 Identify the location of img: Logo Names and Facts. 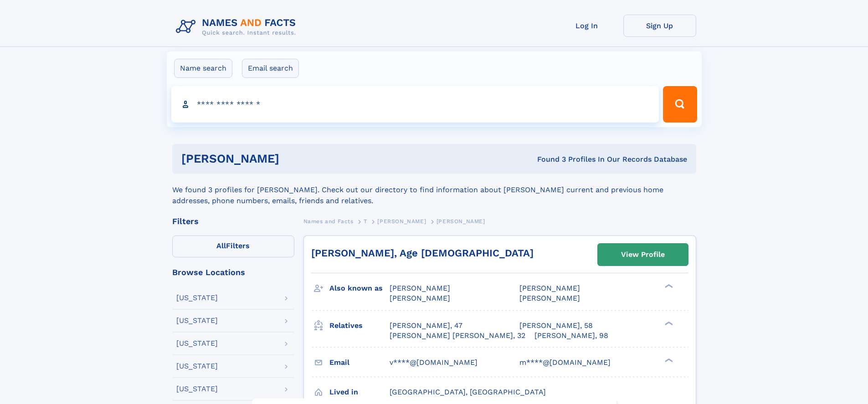
(238, 27).